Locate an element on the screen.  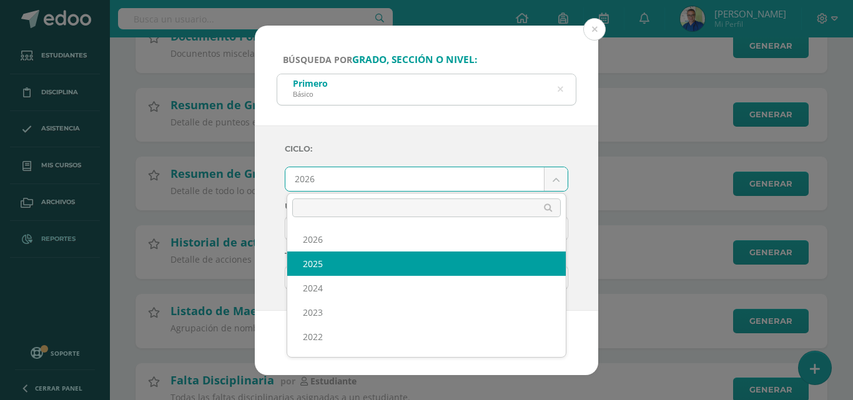
div: 2021 is located at coordinates (426, 361).